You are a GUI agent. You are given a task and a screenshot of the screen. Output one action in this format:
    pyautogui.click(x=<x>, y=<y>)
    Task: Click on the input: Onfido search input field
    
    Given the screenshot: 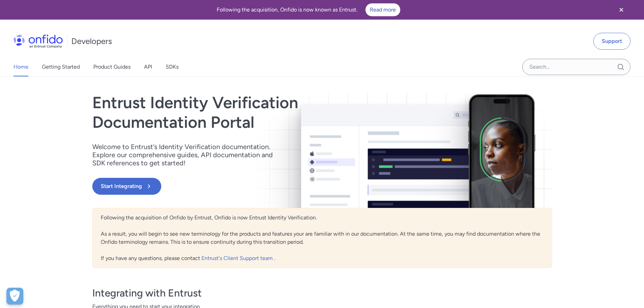 What is the action you would take?
    pyautogui.click(x=577, y=67)
    